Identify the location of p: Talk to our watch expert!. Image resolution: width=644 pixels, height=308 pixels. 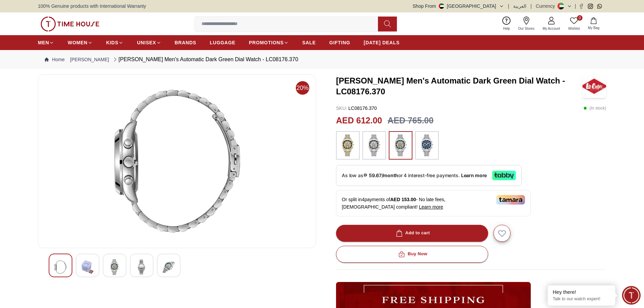
(582, 299).